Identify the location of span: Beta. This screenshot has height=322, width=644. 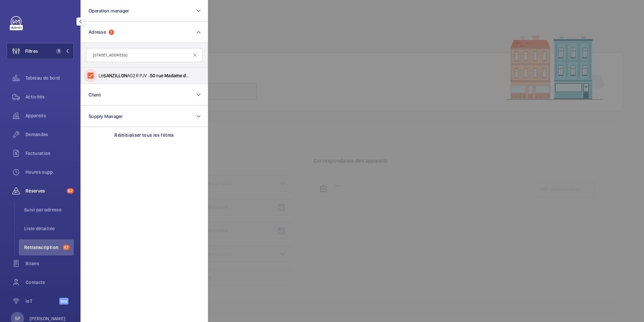
(64, 301).